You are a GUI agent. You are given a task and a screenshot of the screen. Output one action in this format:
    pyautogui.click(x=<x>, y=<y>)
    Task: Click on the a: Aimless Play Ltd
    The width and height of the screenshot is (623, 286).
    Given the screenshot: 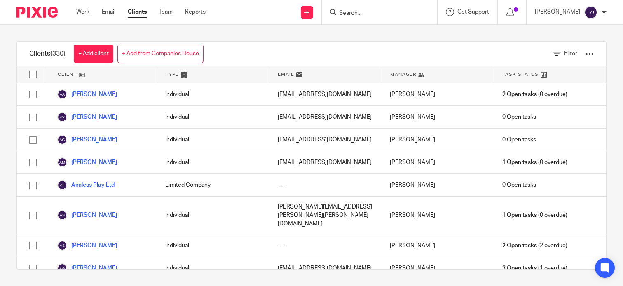 What is the action you would take?
    pyautogui.click(x=86, y=185)
    